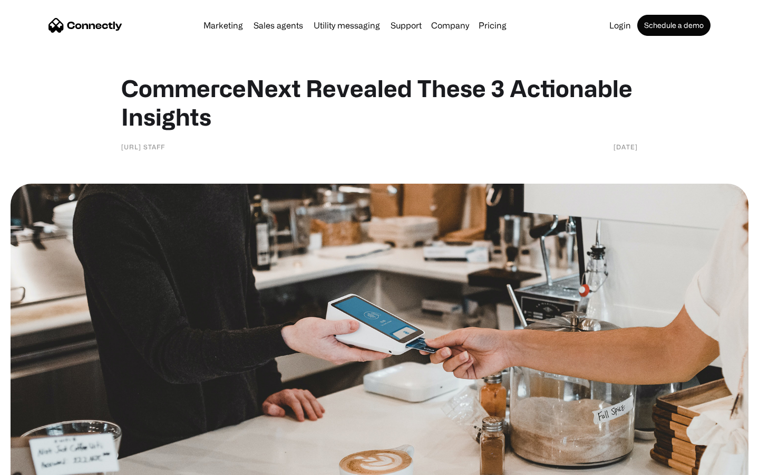 This screenshot has height=475, width=759. Describe the element at coordinates (380, 102) in the screenshot. I see `h1: CommerceNext Revealed These 3 Actionable Insights` at that location.